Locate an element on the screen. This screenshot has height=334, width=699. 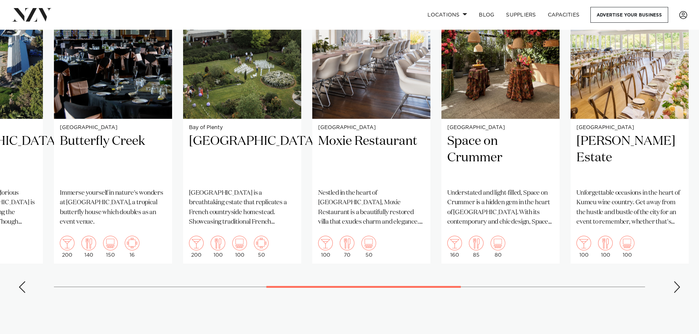
small: Bay of Plenty is located at coordinates (242, 128).